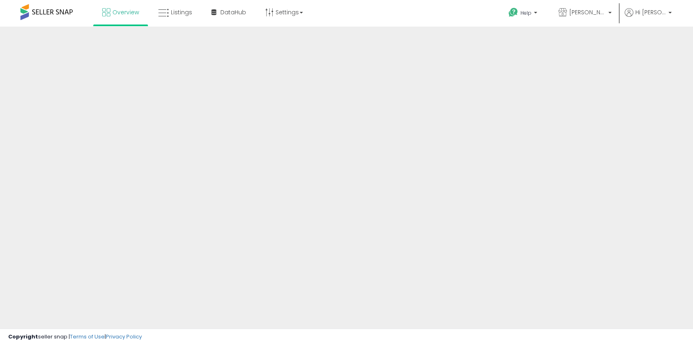 This screenshot has height=345, width=693. Describe the element at coordinates (233, 12) in the screenshot. I see `span: DataHub` at that location.